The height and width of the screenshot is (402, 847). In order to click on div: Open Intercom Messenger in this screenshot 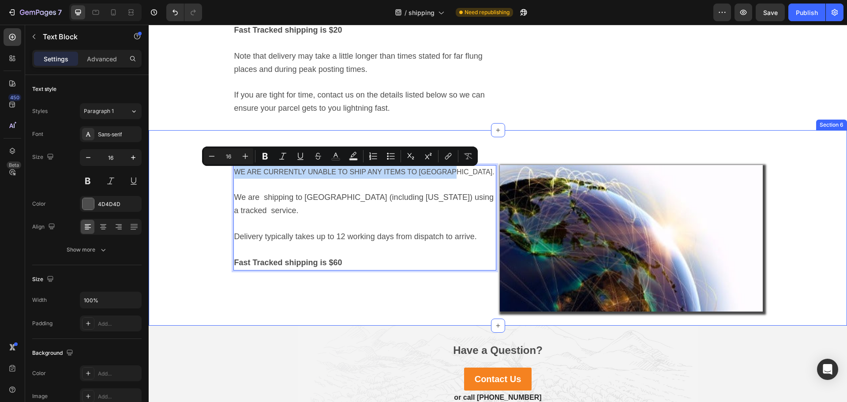, I will do `click(827, 369)`.